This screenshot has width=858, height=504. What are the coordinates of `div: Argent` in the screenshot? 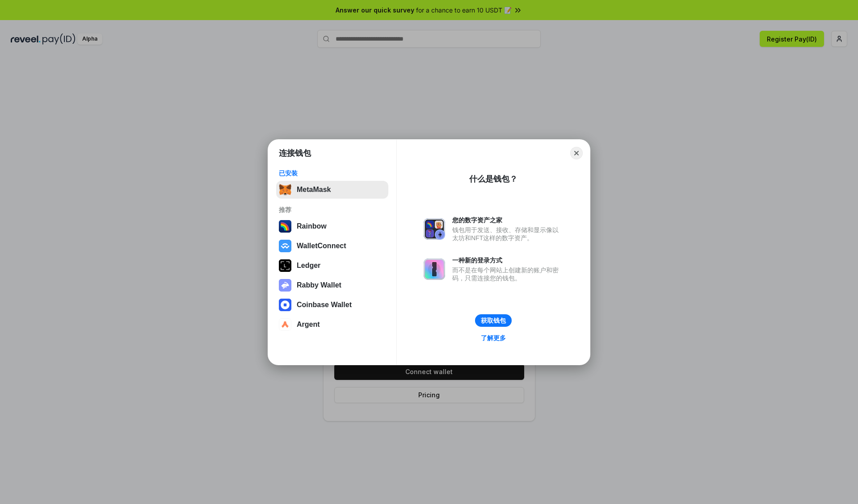 It's located at (308, 324).